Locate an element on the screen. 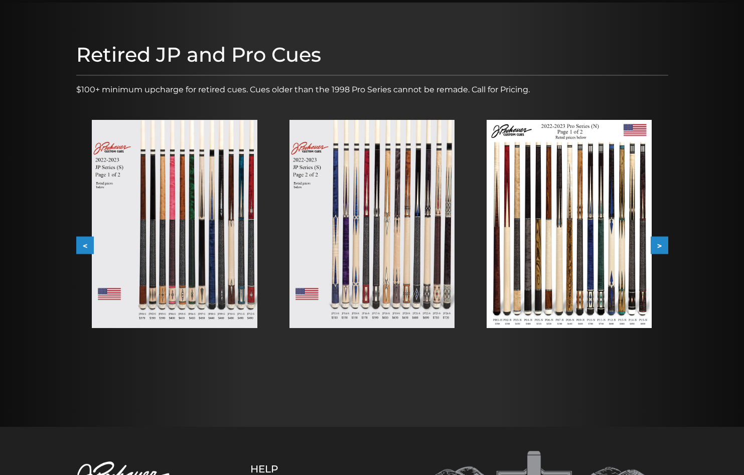 Image resolution: width=744 pixels, height=475 pixels. h1: Retired JP and Pro Cues is located at coordinates (372, 55).